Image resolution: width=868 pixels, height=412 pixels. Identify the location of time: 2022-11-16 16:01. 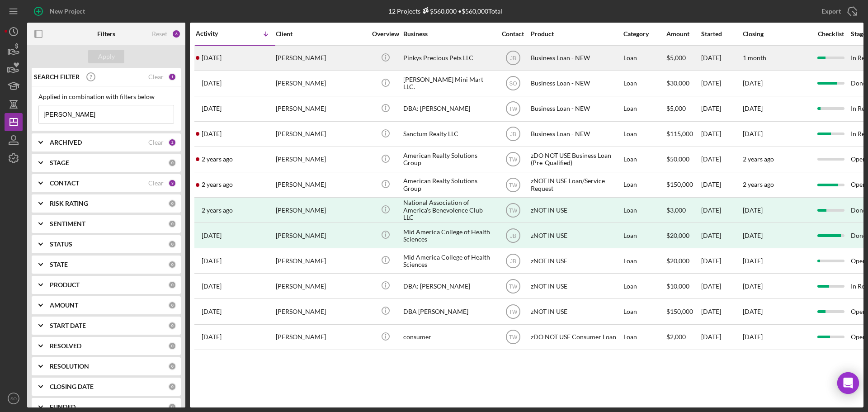
(212, 261).